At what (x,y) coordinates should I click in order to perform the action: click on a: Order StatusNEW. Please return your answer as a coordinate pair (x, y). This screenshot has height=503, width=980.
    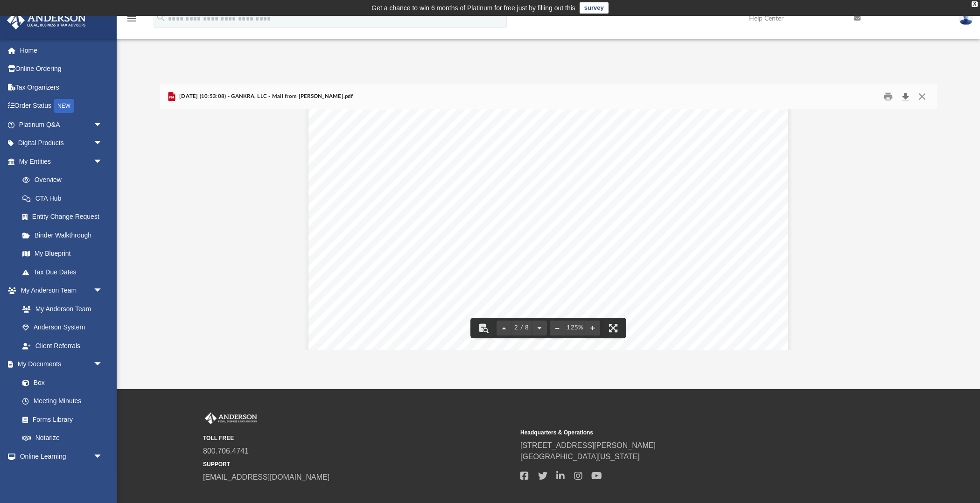
    Looking at the image, I should click on (62, 106).